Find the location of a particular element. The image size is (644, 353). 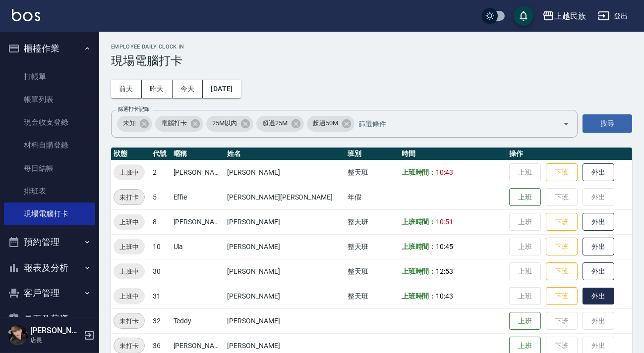

a: 材料自購登錄 is located at coordinates (50, 145).